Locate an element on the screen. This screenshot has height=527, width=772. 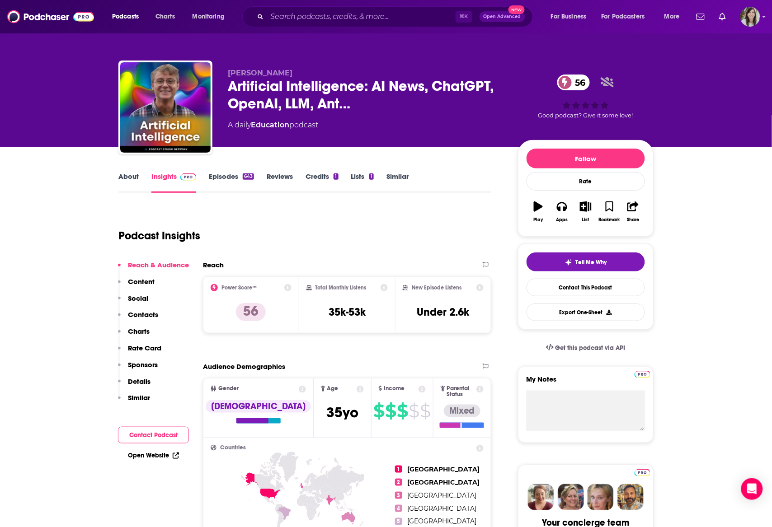
span: More is located at coordinates (672, 17).